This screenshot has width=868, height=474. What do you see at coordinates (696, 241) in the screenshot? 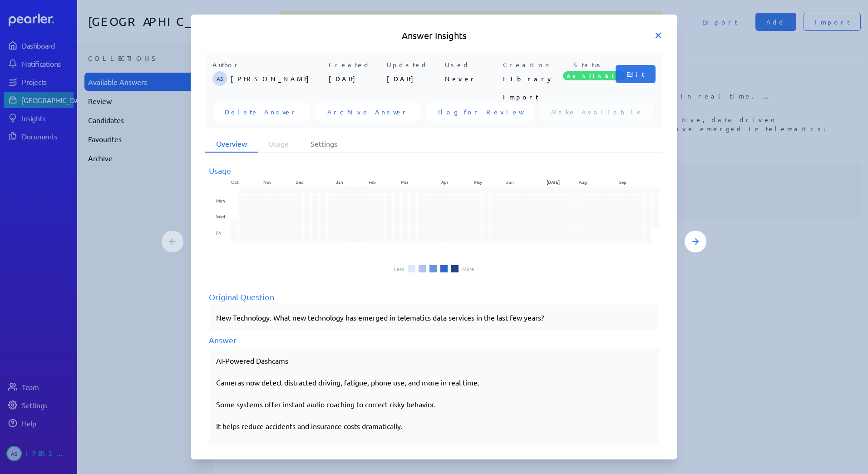
I see `button: Next Answer` at bounding box center [696, 241].